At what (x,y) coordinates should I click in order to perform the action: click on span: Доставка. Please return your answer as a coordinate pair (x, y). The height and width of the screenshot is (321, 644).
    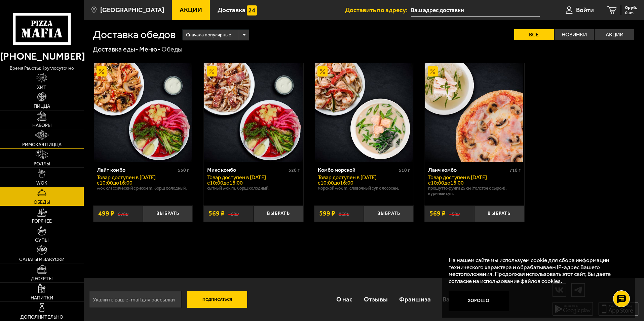
    Looking at the image, I should click on (231, 10).